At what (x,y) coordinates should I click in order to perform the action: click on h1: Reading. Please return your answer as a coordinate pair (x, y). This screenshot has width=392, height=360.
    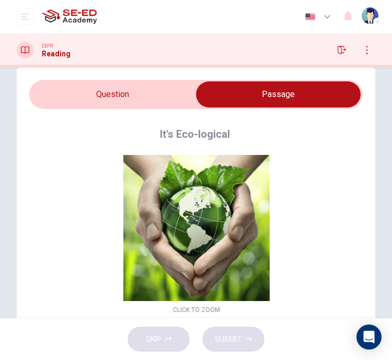
    Looking at the image, I should click on (56, 54).